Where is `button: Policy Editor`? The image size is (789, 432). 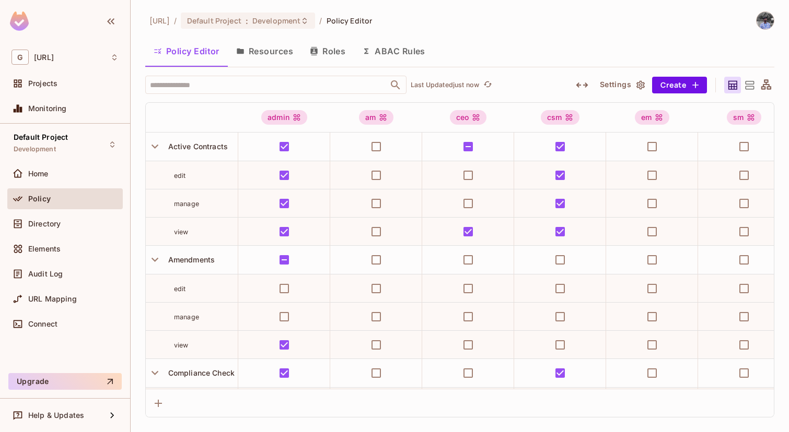
button: Policy Editor is located at coordinates (186, 51).